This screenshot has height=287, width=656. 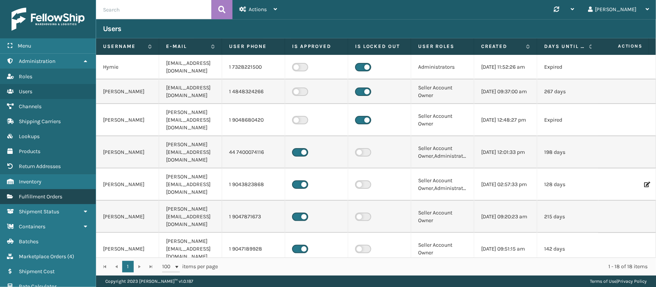 I want to click on span: Containers, so click(x=32, y=227).